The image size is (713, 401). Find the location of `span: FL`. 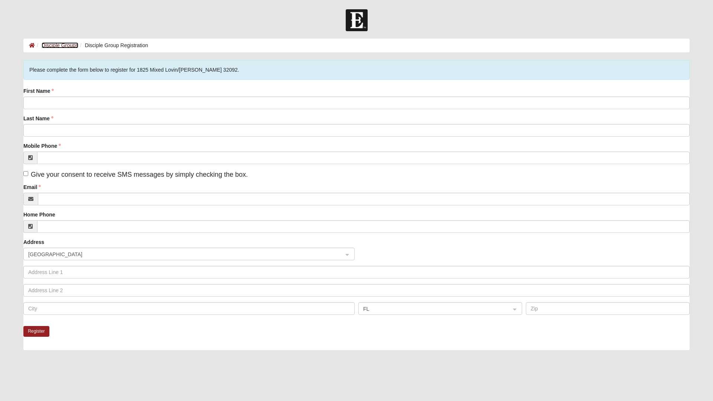

span: FL is located at coordinates (434, 309).